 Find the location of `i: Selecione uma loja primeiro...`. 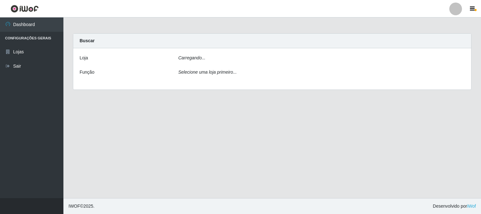

i: Selecione uma loja primeiro... is located at coordinates (208, 72).